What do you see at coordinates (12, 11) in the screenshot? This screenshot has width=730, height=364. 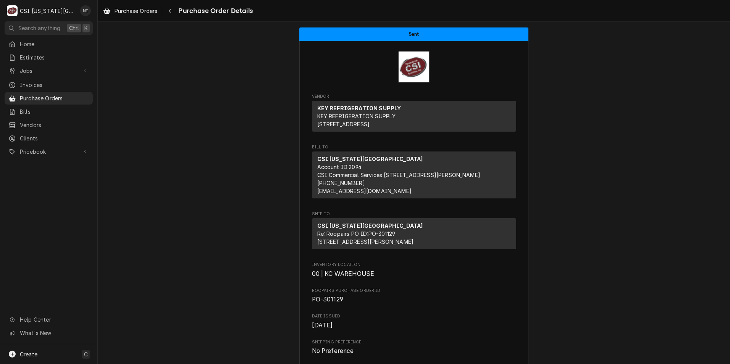 I see `div: C` at bounding box center [12, 11].